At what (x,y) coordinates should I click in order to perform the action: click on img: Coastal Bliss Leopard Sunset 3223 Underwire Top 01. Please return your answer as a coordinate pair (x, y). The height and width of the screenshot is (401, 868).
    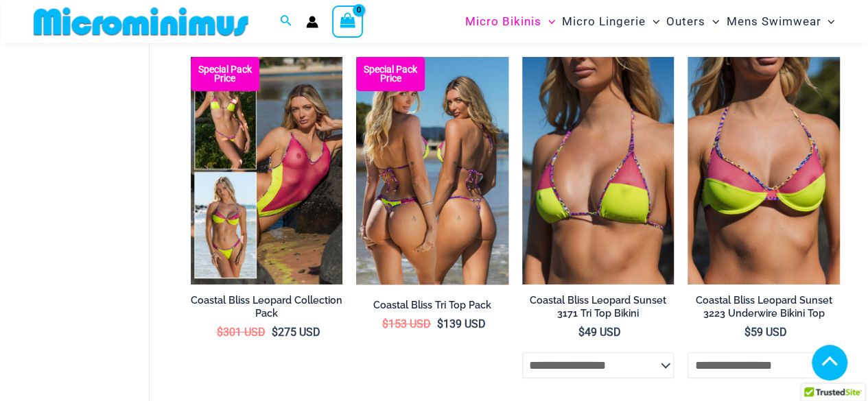
    Looking at the image, I should click on (763, 171).